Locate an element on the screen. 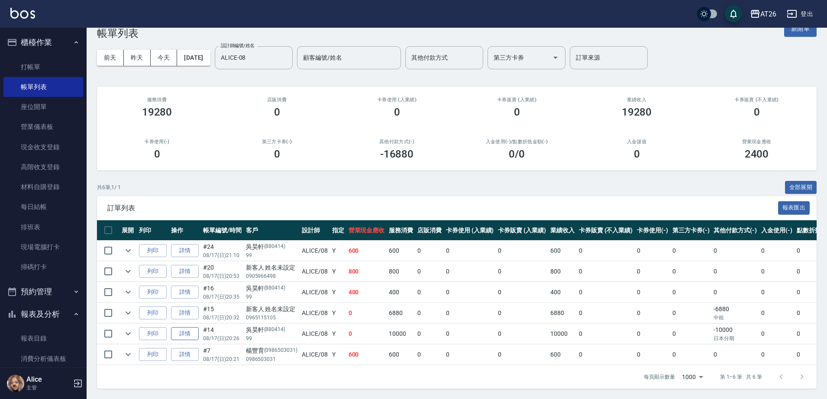  p: (880414) is located at coordinates (275, 288).